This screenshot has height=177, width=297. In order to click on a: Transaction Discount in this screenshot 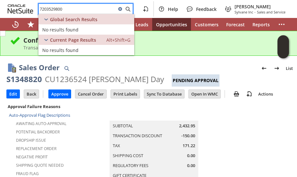, I will do `click(137, 135)`.